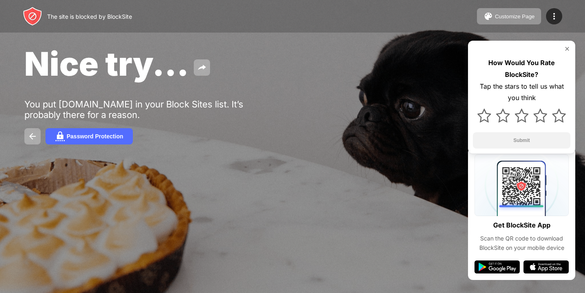 Image resolution: width=585 pixels, height=293 pixels. Describe the element at coordinates (89, 136) in the screenshot. I see `button: Password Protection` at that location.